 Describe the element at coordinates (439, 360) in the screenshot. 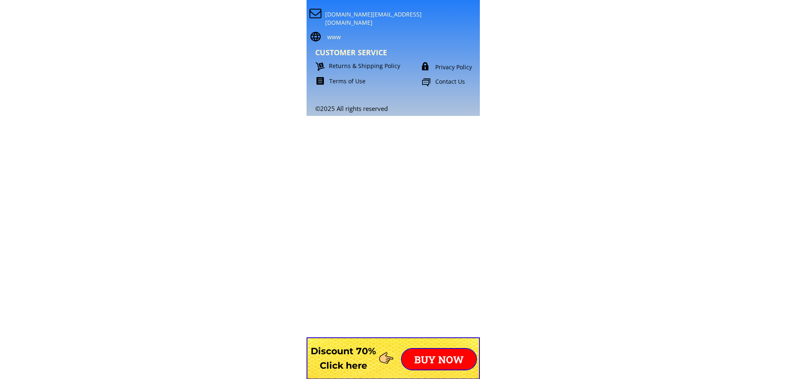

I see `font: BUY NOW` at that location.